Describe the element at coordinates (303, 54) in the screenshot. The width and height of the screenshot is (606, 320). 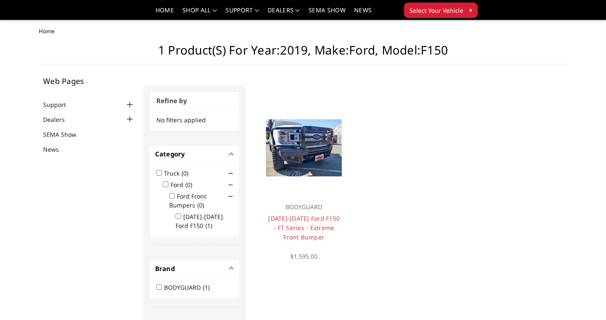
I see `h1: 1 Product(s) for Year:2019, Make:Ford, Model:F150` at that location.